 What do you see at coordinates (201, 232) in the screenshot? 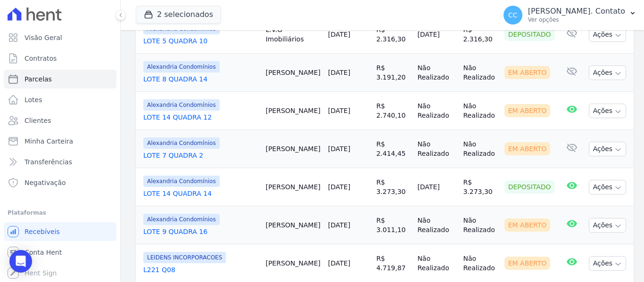
I see `a: LOTE 9 QUADRA 16` at bounding box center [201, 232].